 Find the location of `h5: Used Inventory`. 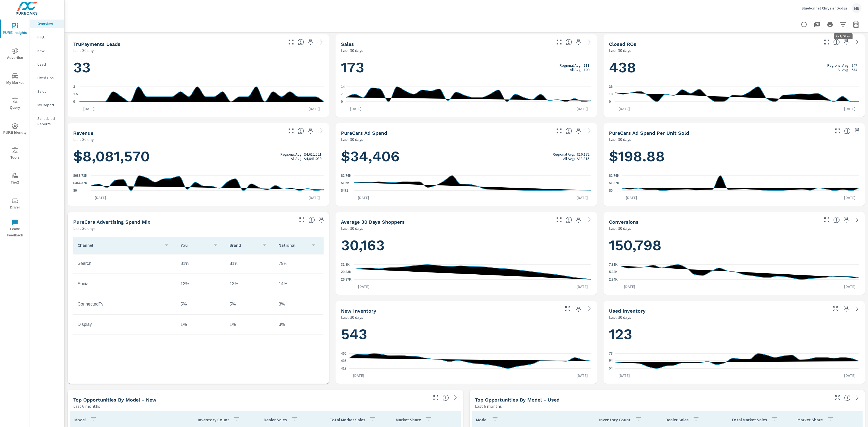

h5: Used Inventory is located at coordinates (627, 311).